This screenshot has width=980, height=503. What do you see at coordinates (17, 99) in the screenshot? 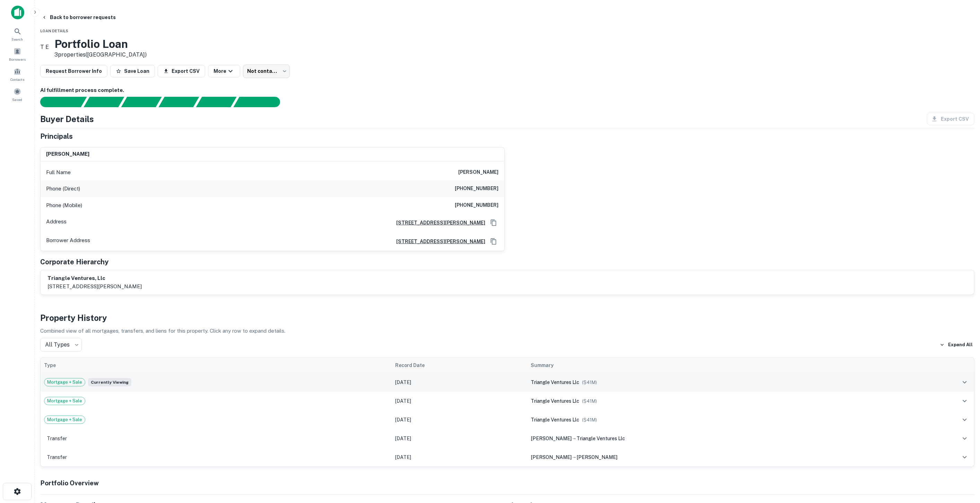
I see `span: Saved` at bounding box center [17, 99].